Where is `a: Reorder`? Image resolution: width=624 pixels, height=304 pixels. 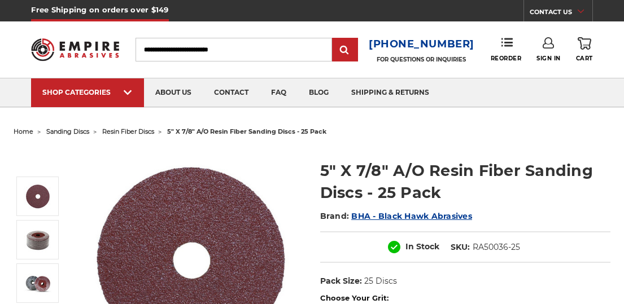 a: Reorder is located at coordinates (506, 49).